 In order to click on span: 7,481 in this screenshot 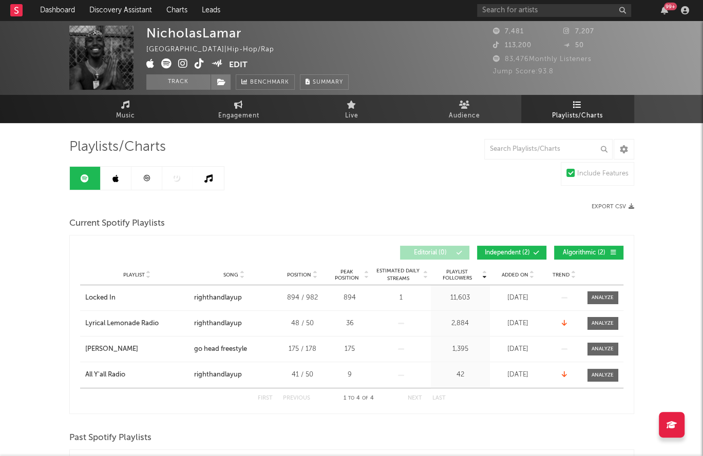, I will do `click(508, 31)`.